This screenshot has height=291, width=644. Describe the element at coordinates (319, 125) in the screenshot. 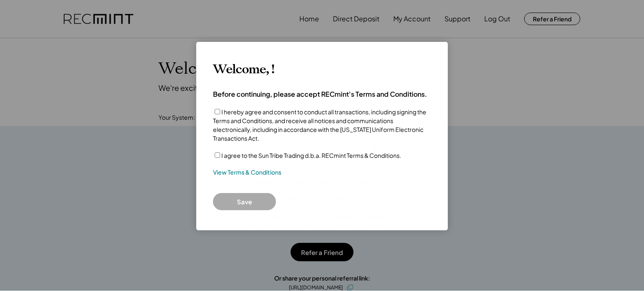

I see `label: I hereby agree and consent to conduct all transactions, including signing the Terms and Condition...` at that location.